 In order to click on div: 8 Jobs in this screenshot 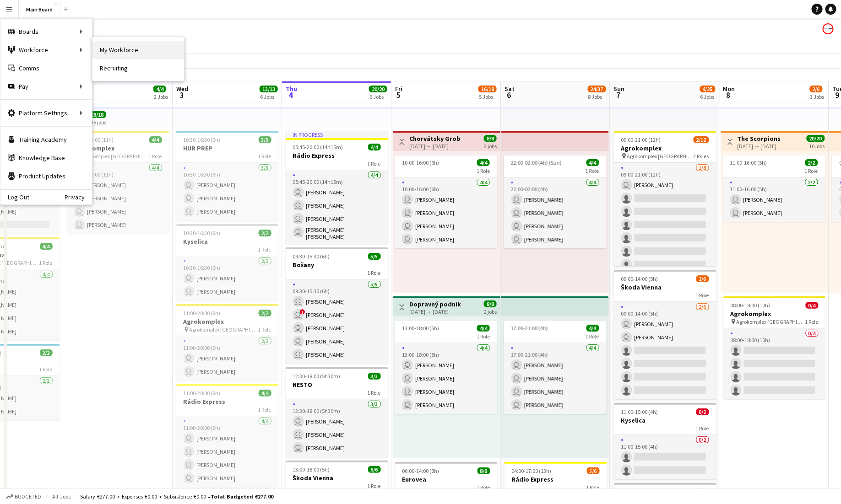, I will do `click(597, 97)`.